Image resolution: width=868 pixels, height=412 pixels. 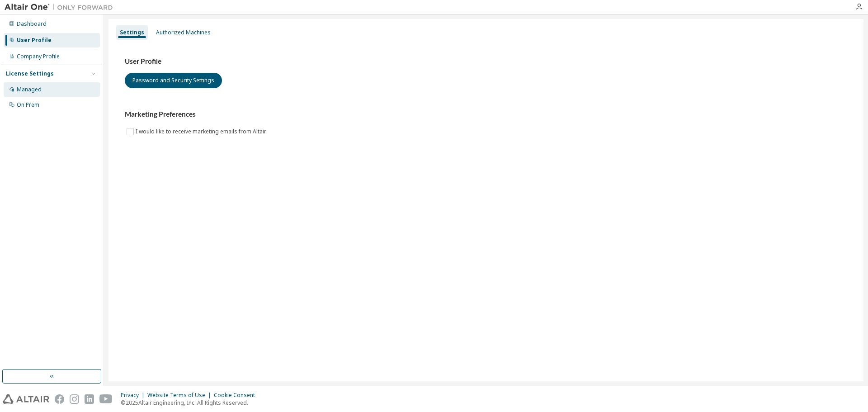 What do you see at coordinates (132, 32) in the screenshot?
I see `div: Settings` at bounding box center [132, 32].